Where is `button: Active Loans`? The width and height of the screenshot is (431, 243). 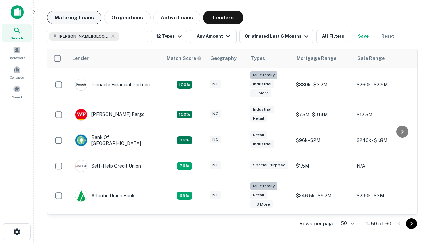 button: Active Loans is located at coordinates (177, 18).